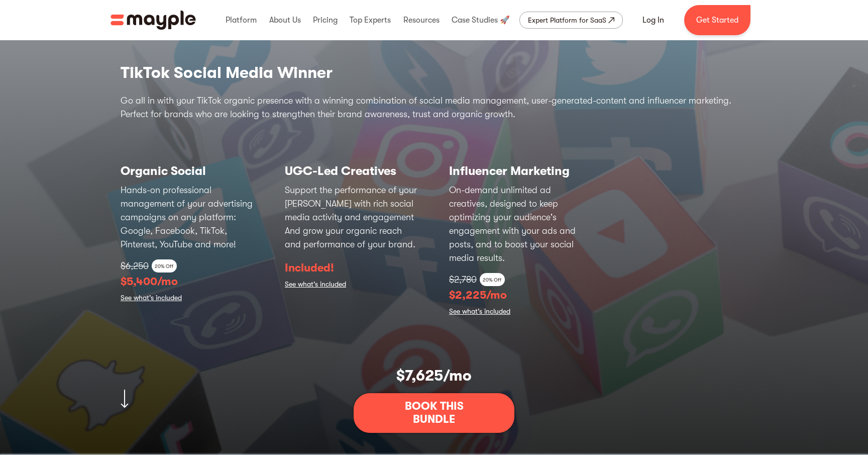 The height and width of the screenshot is (455, 868). What do you see at coordinates (788, 401) in the screenshot?
I see `div: Chat Widget` at bounding box center [788, 401].